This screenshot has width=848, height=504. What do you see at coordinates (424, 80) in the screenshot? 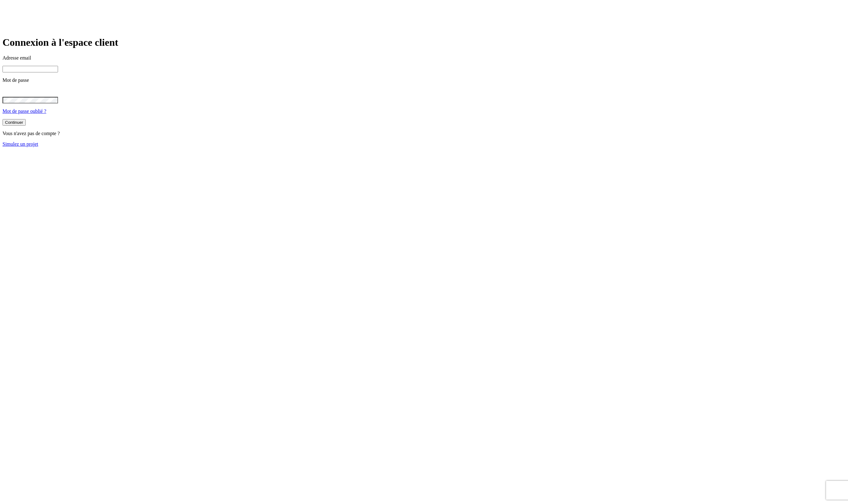
I see `p: Mot de passe` at bounding box center [424, 80].